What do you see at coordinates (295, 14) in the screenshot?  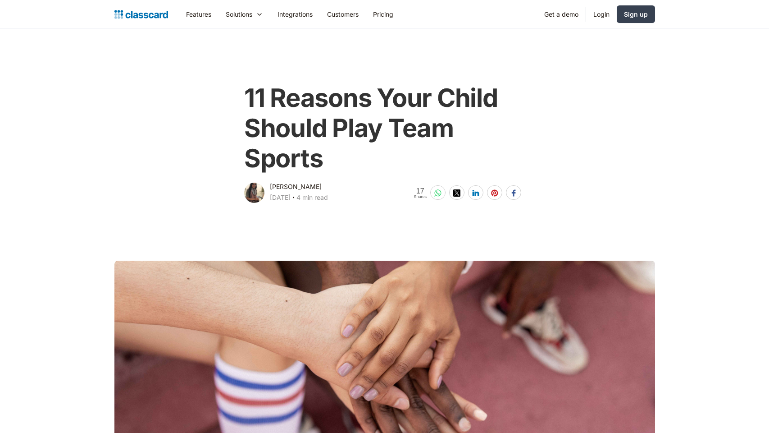 I see `a: Integrations` at bounding box center [295, 14].